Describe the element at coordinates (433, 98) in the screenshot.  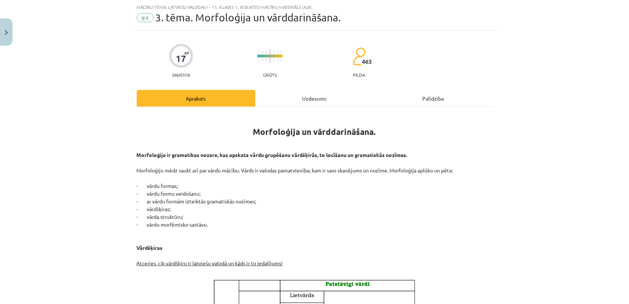
I see `div: Palīdzība` at that location.